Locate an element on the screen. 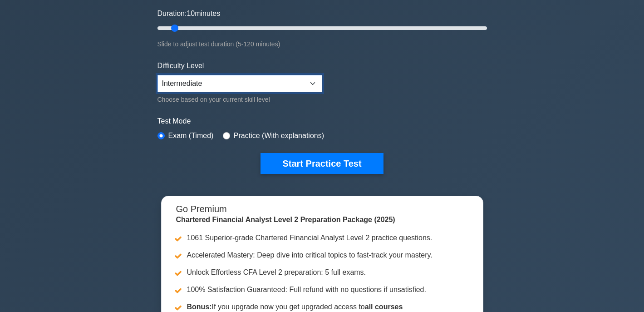 The image size is (644, 312). div: Choose based on your current skill level is located at coordinates (240, 100).